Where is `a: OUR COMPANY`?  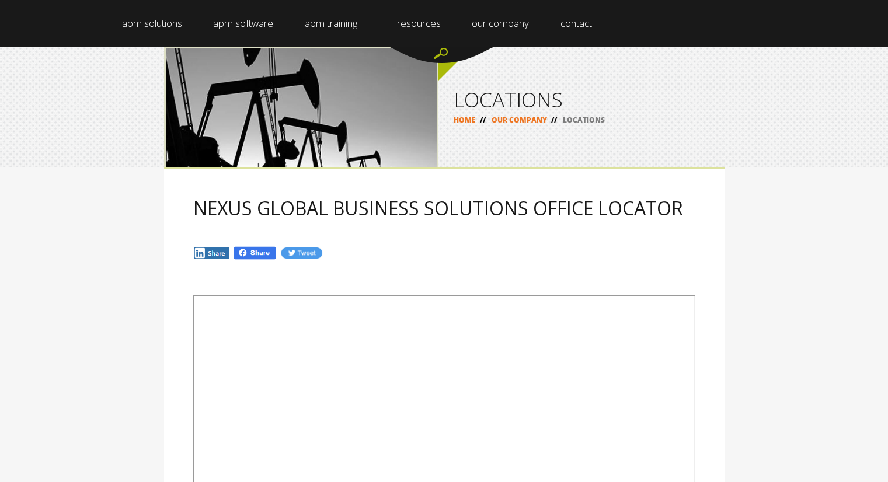
a: OUR COMPANY is located at coordinates (519, 120).